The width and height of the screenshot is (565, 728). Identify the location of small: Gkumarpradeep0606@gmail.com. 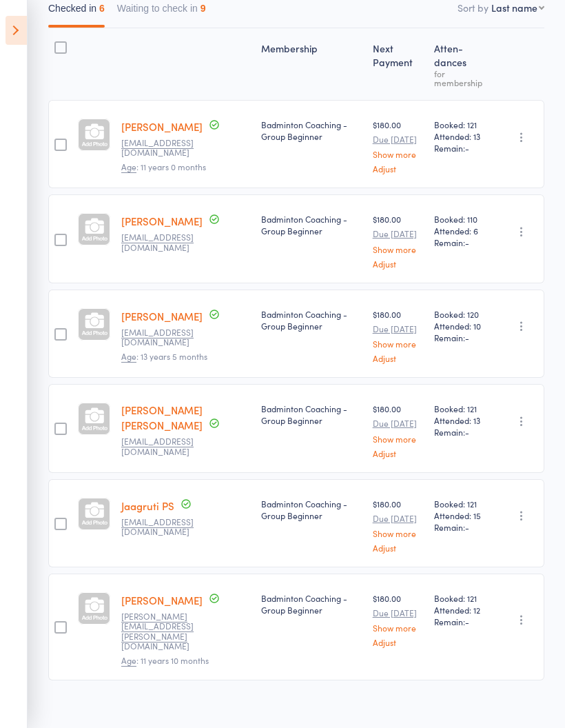
(166, 446).